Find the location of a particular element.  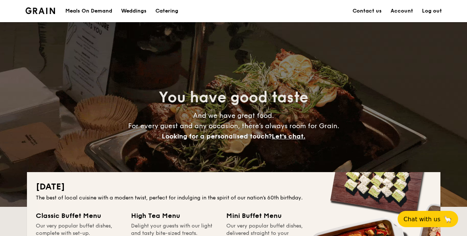

div: Mini Buffet Menu is located at coordinates (269, 216).